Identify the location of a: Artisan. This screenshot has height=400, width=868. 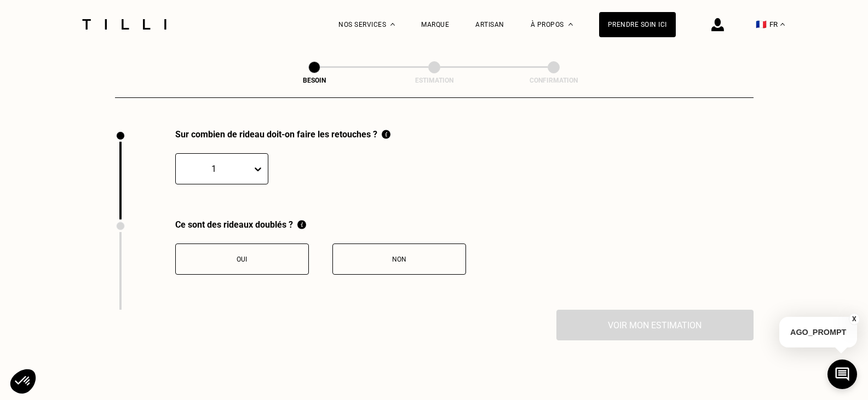
(490, 25).